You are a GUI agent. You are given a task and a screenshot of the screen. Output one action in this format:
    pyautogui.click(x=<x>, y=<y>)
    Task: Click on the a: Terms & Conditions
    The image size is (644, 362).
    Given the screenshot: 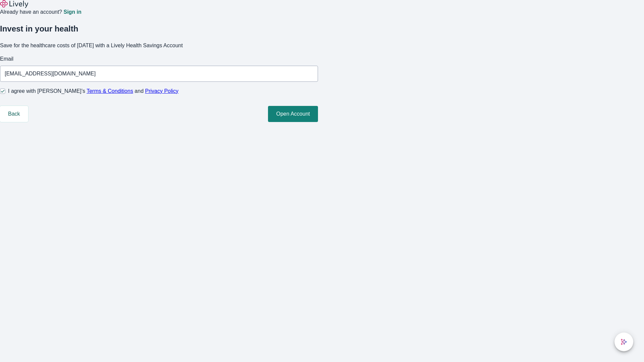 What is the action you would take?
    pyautogui.click(x=110, y=91)
    